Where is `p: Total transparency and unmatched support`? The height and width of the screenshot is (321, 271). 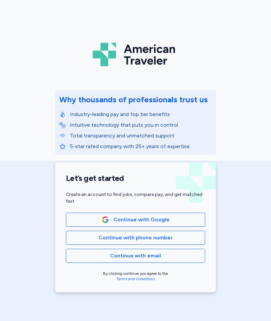 p: Total transparency and unmatched support is located at coordinates (141, 136).